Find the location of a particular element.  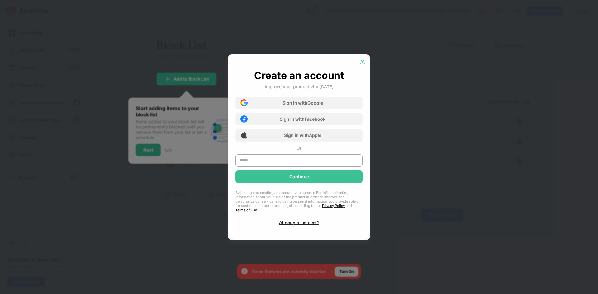

div: Sign in with Google is located at coordinates (303, 103).